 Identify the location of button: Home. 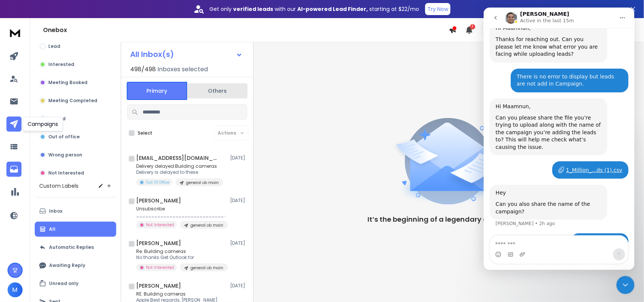
(139, 10).